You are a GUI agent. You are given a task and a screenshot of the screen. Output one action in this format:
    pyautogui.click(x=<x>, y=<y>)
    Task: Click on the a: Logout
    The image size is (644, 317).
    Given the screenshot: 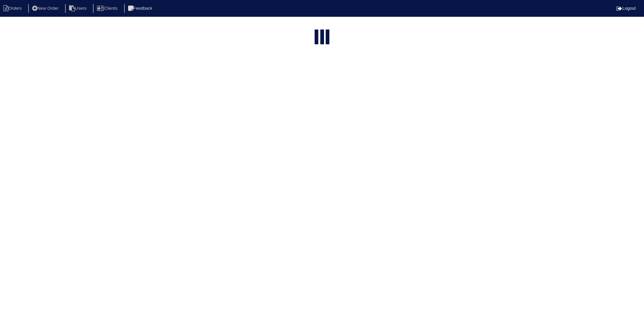 What is the action you would take?
    pyautogui.click(x=626, y=8)
    